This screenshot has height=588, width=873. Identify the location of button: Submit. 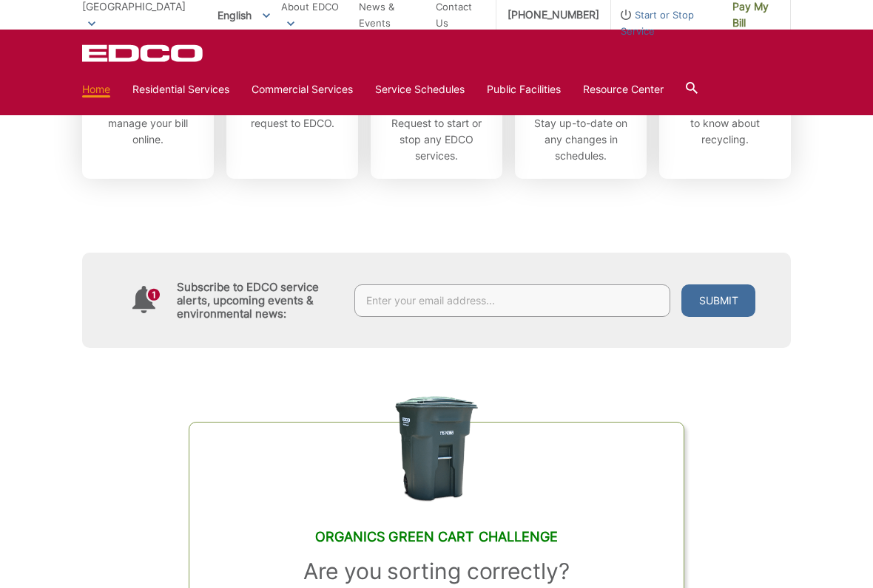
(718, 301).